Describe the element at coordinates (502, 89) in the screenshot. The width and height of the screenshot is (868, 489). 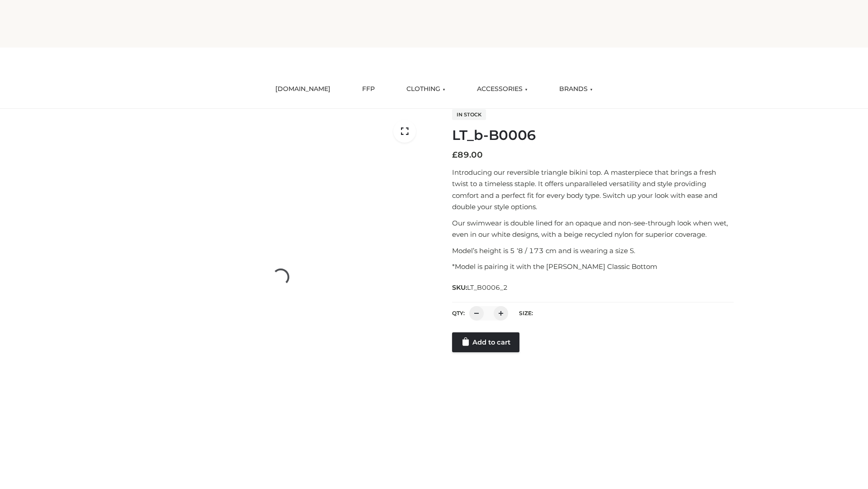
I see `a: ACCESSORIES` at that location.